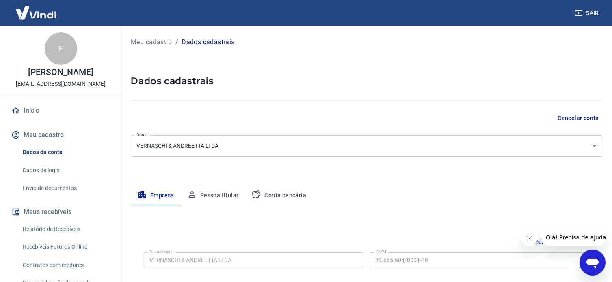  Describe the element at coordinates (65, 152) in the screenshot. I see `a: Dados da conta` at that location.